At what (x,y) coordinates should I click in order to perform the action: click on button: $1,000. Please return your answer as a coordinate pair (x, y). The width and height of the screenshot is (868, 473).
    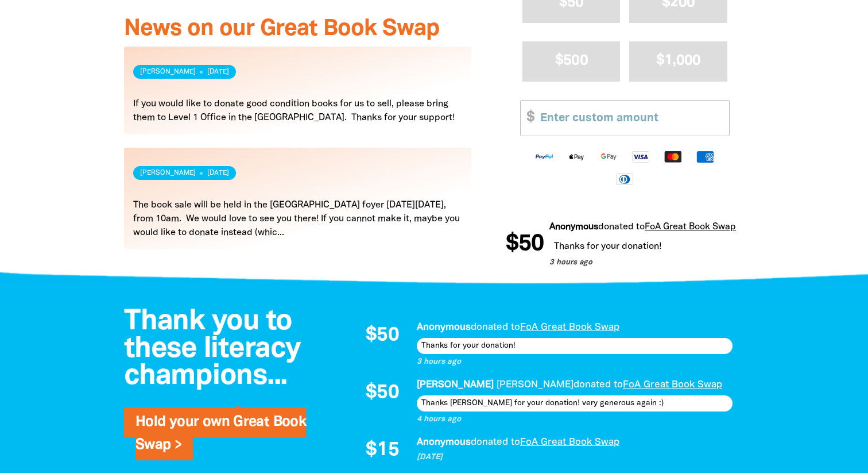
    Looking at the image, I should click on (678, 62).